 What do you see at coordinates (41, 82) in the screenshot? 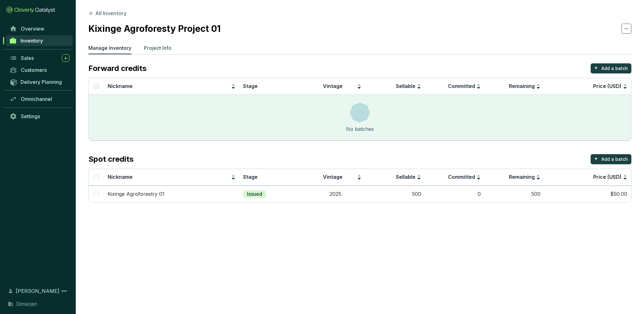
I see `span: Delivery Planning` at bounding box center [41, 82].